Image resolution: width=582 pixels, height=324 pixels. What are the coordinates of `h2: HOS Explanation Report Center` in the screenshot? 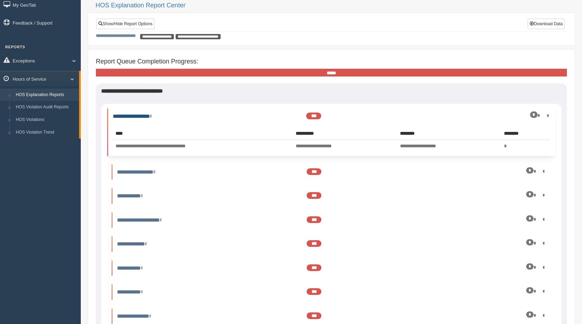 It's located at (335, 6).